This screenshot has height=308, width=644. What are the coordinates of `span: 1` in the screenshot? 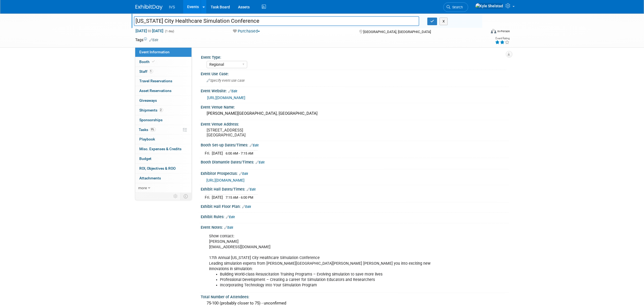 It's located at (151, 71).